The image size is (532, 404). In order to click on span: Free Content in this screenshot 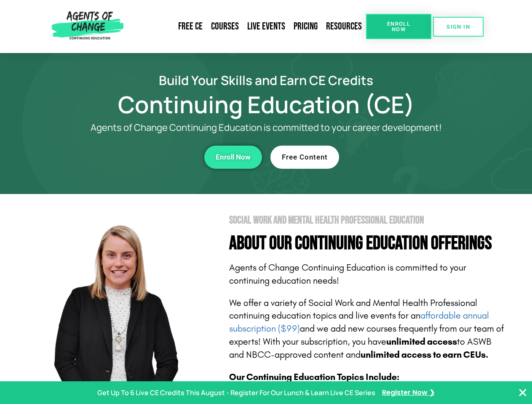, I will do `click(305, 157)`.